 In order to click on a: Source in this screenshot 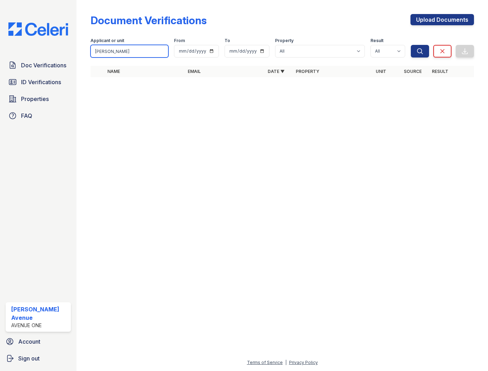, I will do `click(413, 71)`.